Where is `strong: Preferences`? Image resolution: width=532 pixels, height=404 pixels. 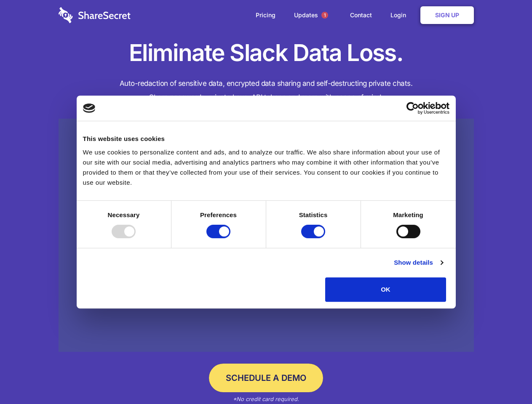 strong: Preferences is located at coordinates (218, 215).